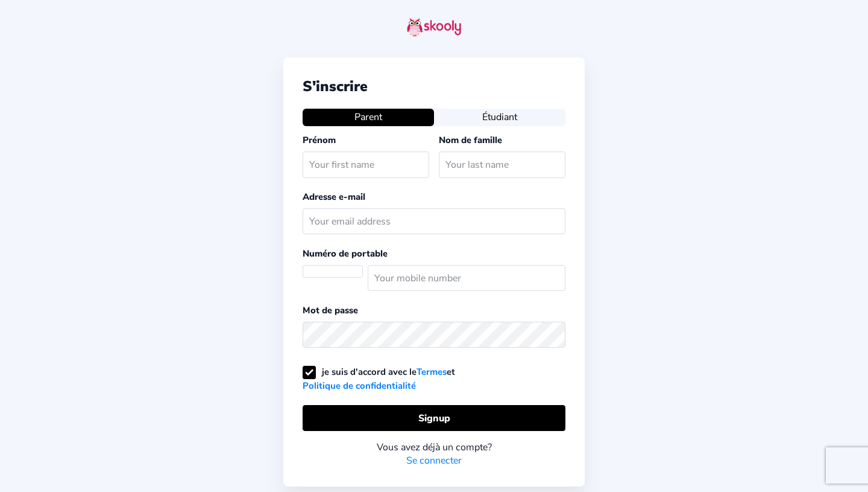 The width and height of the screenshot is (868, 492). Describe the element at coordinates (470, 140) in the screenshot. I see `label: Nom de famille` at that location.